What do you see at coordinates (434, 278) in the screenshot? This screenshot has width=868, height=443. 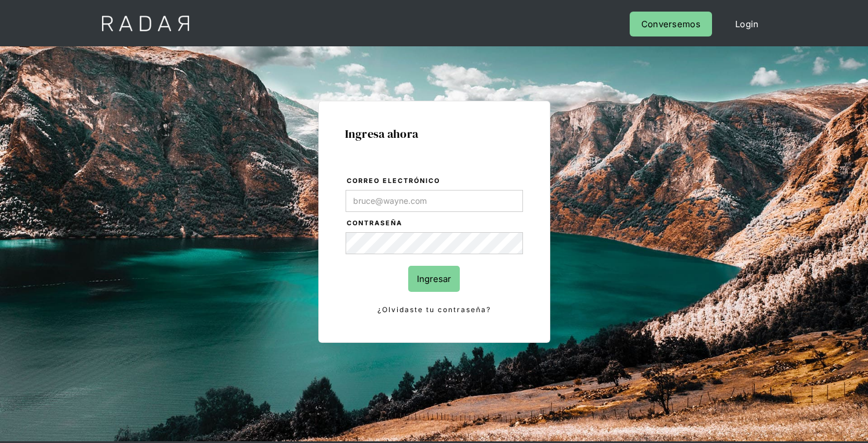 I see `input: Ingresar` at bounding box center [434, 278].